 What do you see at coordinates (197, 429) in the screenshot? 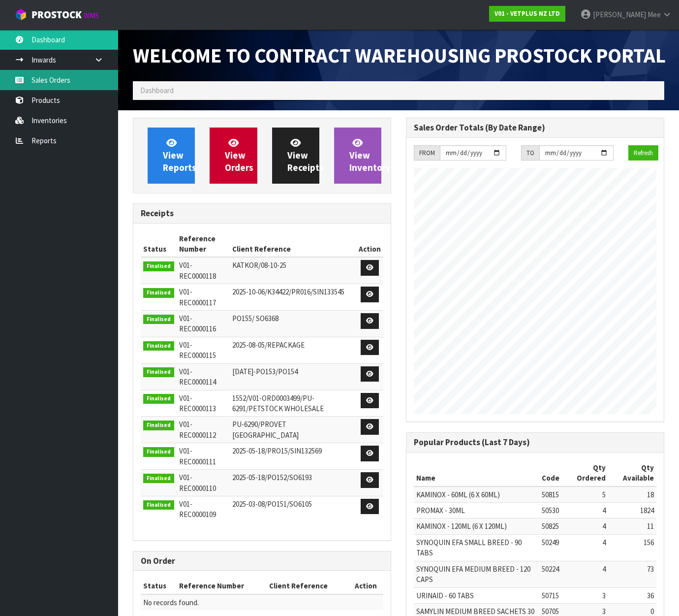
I see `span: V01-REC0000112` at bounding box center [197, 429].